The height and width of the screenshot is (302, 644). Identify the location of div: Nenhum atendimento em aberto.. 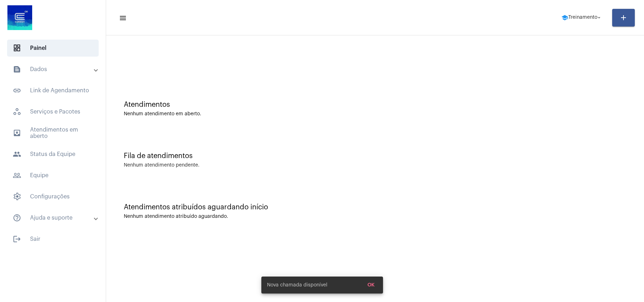
(375, 114).